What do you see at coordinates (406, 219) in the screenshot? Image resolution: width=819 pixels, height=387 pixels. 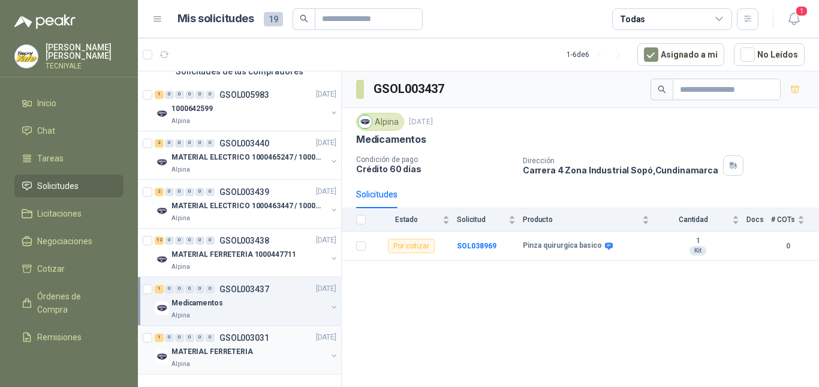 I see `span: Estado` at bounding box center [406, 219].